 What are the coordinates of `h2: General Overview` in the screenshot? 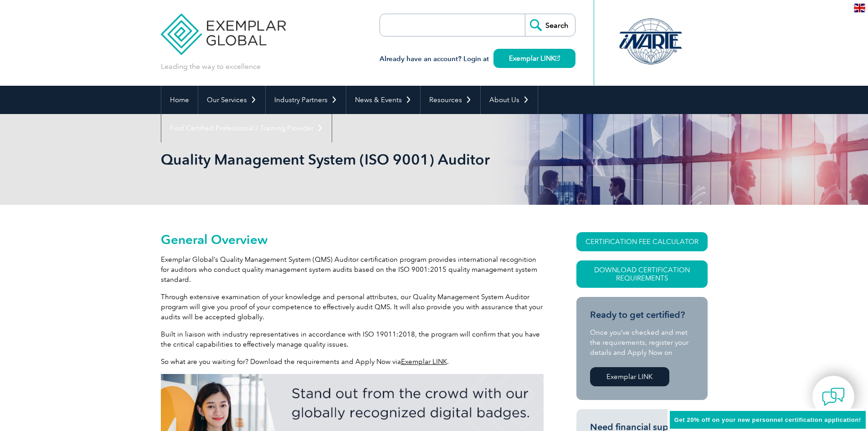 It's located at (352, 240).